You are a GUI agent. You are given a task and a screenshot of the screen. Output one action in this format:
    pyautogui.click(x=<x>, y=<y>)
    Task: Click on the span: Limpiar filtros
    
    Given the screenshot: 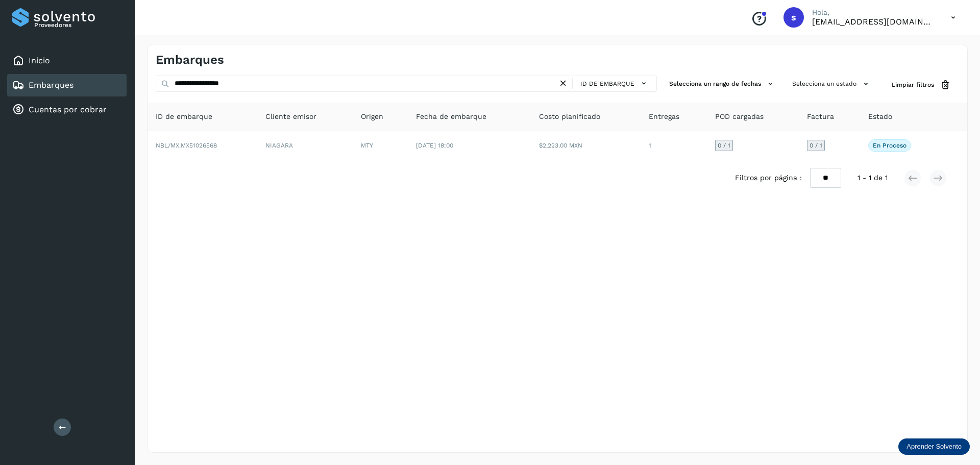 What is the action you would take?
    pyautogui.click(x=913, y=85)
    